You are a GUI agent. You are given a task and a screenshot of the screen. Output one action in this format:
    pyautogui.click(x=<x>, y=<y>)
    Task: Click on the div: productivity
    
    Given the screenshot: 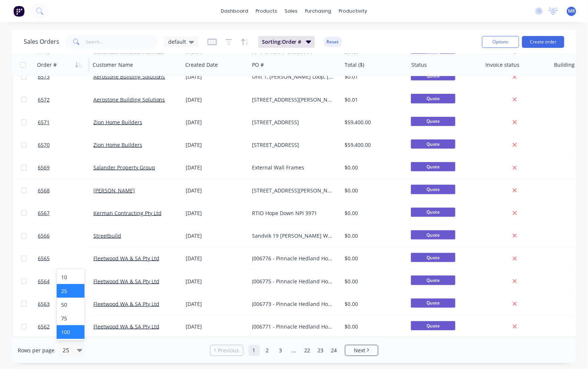 What is the action you would take?
    pyautogui.click(x=353, y=11)
    